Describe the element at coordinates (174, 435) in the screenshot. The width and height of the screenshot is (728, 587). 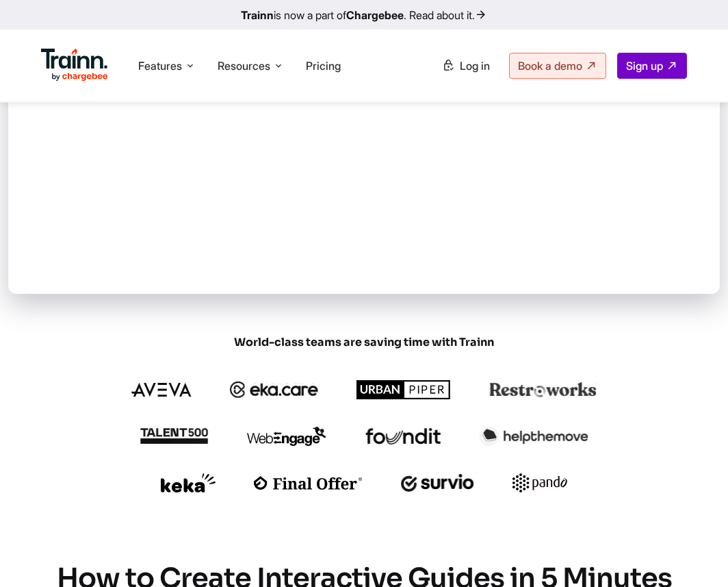
I see `img: talent500 logo` at that location.